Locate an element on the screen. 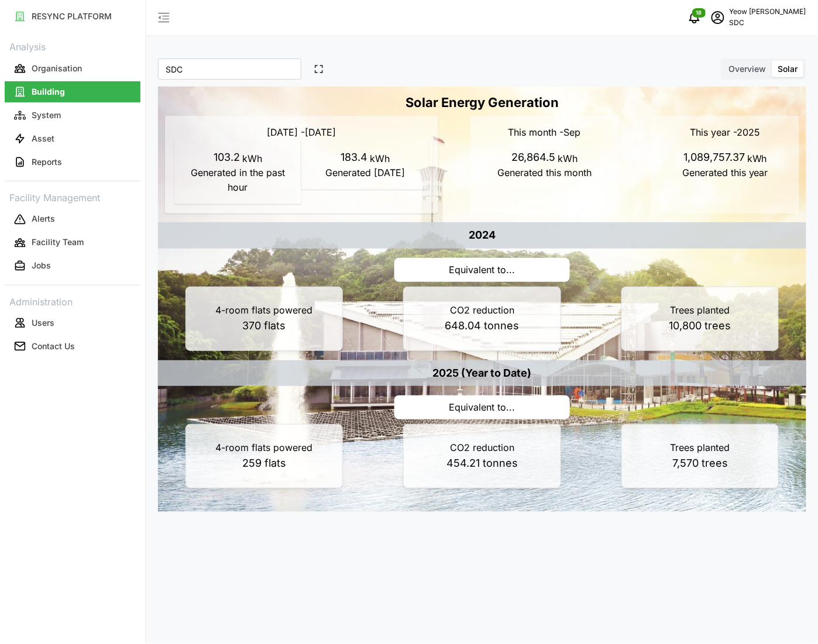 The width and height of the screenshot is (818, 644). button: Enter full screen is located at coordinates (319, 69).